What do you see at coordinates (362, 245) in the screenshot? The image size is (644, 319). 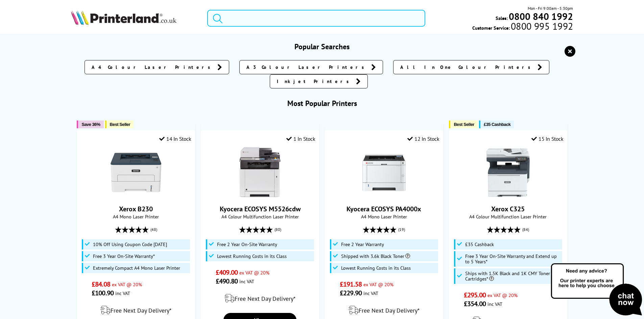 I see `span: Free 2 Year Warranty` at bounding box center [362, 245].